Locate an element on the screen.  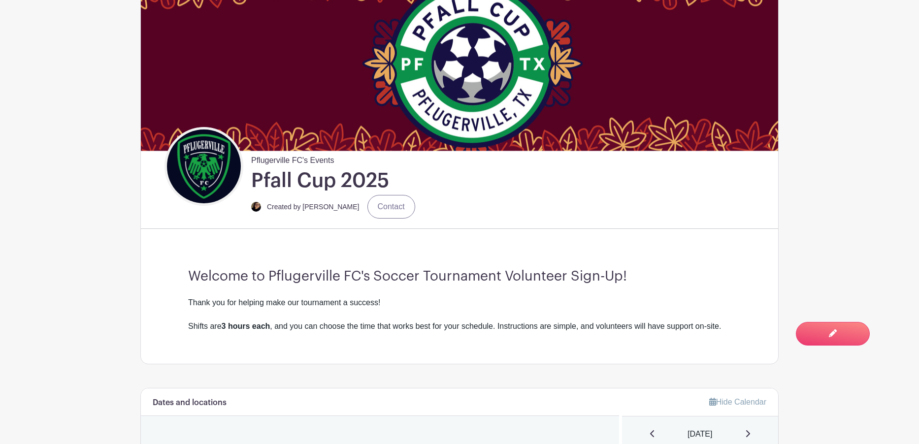
a: Contact is located at coordinates (391, 207).